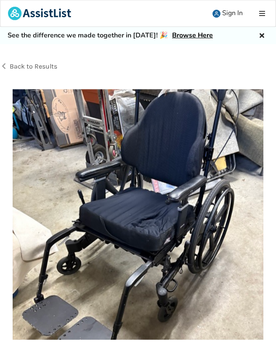  I want to click on img: user icon, so click(216, 13).